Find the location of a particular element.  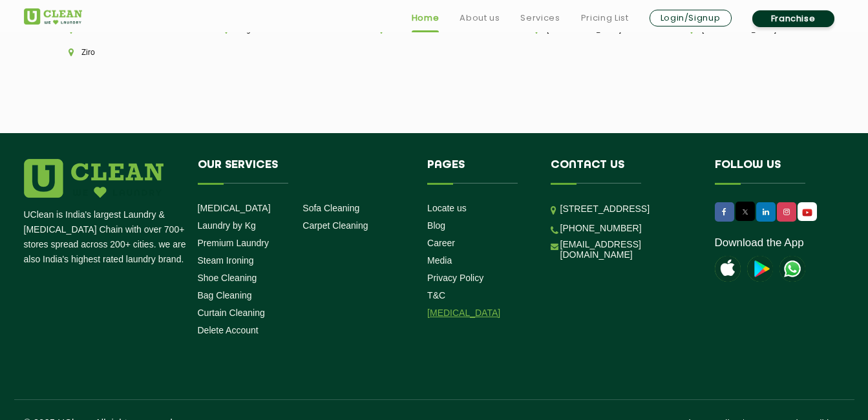

a: Laundry by Kg is located at coordinates (227, 225).